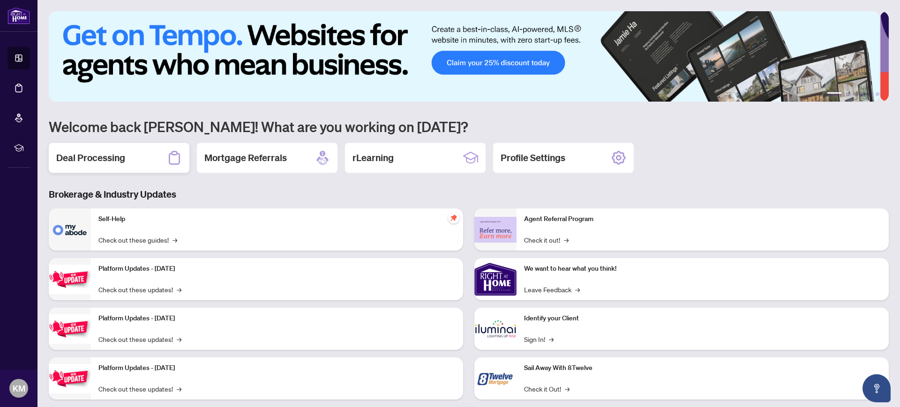 The width and height of the screenshot is (900, 407). What do you see at coordinates (469, 195) in the screenshot?
I see `h3: Brokerage & Industry Updates` at bounding box center [469, 195].